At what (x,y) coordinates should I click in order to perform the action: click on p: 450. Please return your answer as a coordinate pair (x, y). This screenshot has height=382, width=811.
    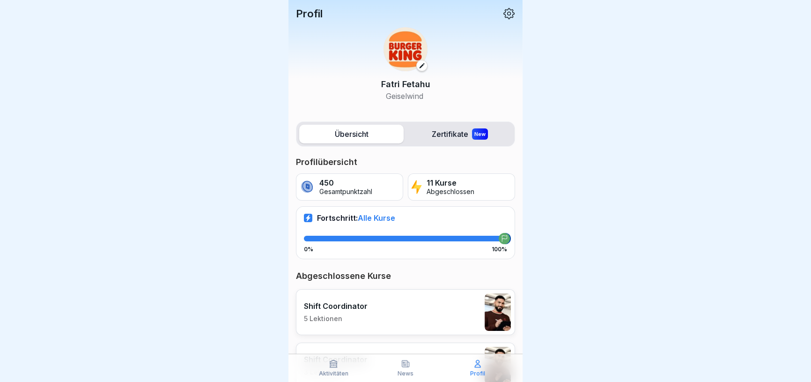
    Looking at the image, I should click on (346, 183).